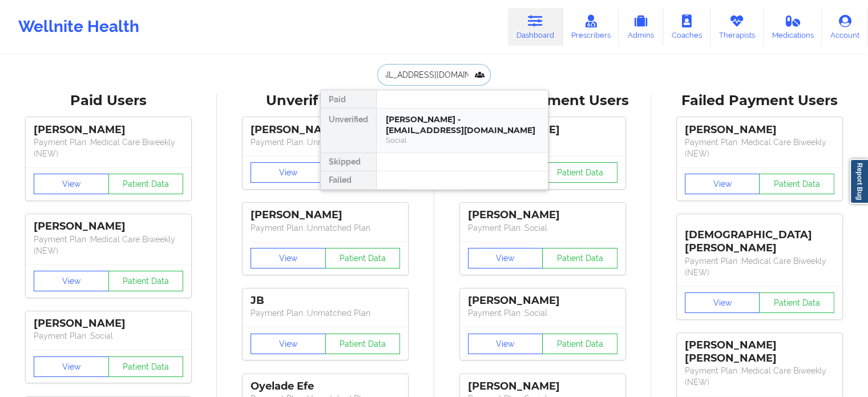  Describe the element at coordinates (687, 27) in the screenshot. I see `a: Coaches` at that location.